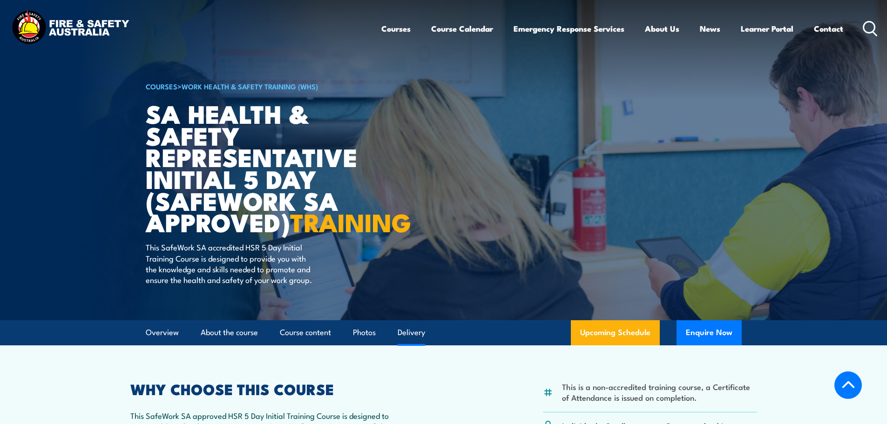 This screenshot has height=424, width=887. What do you see at coordinates (162, 86) in the screenshot?
I see `a: COURSES` at bounding box center [162, 86].